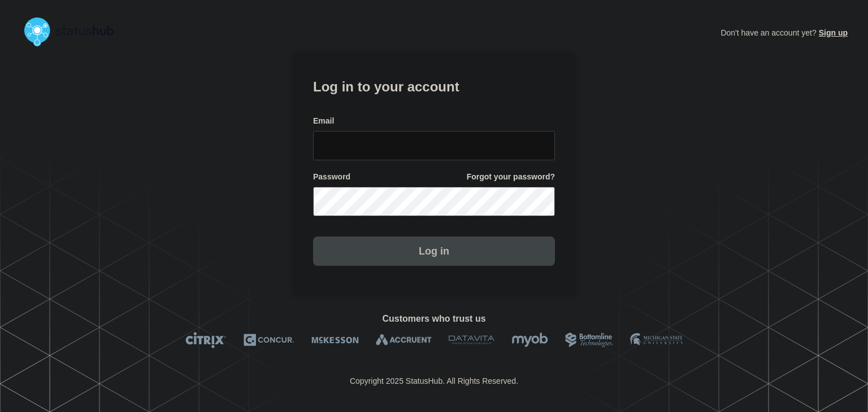  What do you see at coordinates (269, 340) in the screenshot?
I see `img: Concur logo` at bounding box center [269, 340].